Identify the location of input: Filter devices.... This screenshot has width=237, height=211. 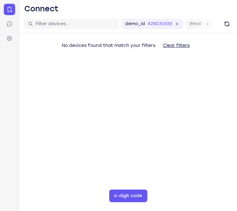
(75, 24).